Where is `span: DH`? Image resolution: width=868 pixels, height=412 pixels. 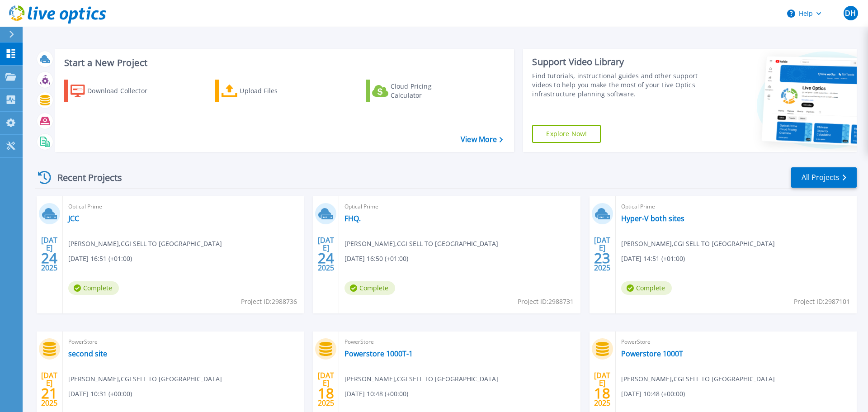
span: DH is located at coordinates (850, 13).